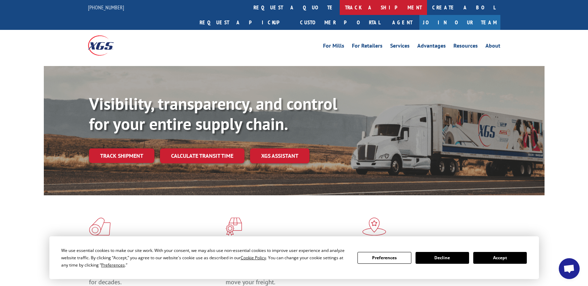 The width and height of the screenshot is (588, 286). What do you see at coordinates (113, 265) in the screenshot?
I see `span: Preferences` at bounding box center [113, 265].